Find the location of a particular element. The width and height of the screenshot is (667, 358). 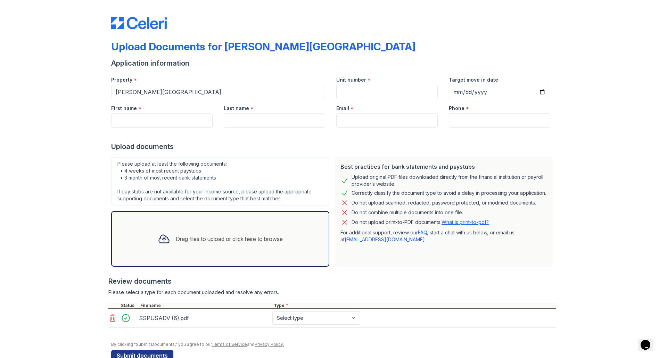

div: SSPUSADV (6).pdf is located at coordinates (204, 318).